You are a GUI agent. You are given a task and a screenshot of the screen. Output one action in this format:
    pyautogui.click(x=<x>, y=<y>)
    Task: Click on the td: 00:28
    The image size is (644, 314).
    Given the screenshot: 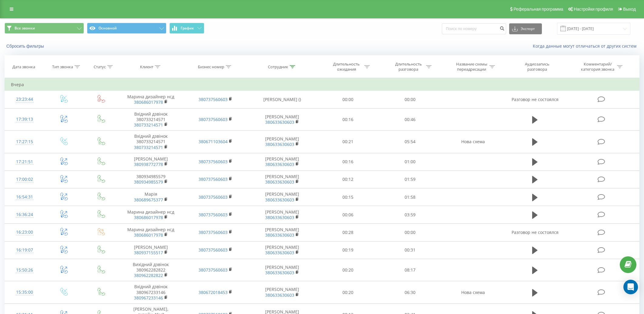 What is the action you would take?
    pyautogui.click(x=348, y=232)
    